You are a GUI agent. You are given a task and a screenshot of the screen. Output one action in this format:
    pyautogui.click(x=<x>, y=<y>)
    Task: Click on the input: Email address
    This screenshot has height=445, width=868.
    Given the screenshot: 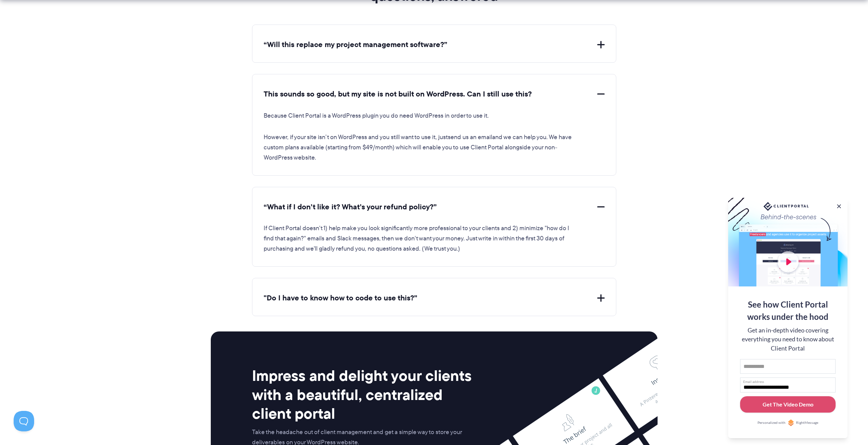 What is the action you would take?
    pyautogui.click(x=788, y=385)
    